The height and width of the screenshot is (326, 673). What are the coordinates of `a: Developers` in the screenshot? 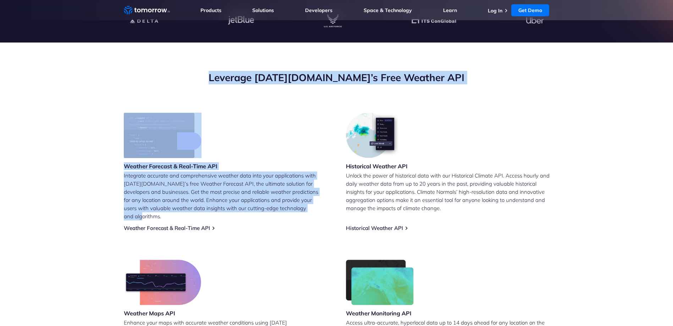 It's located at (318, 10).